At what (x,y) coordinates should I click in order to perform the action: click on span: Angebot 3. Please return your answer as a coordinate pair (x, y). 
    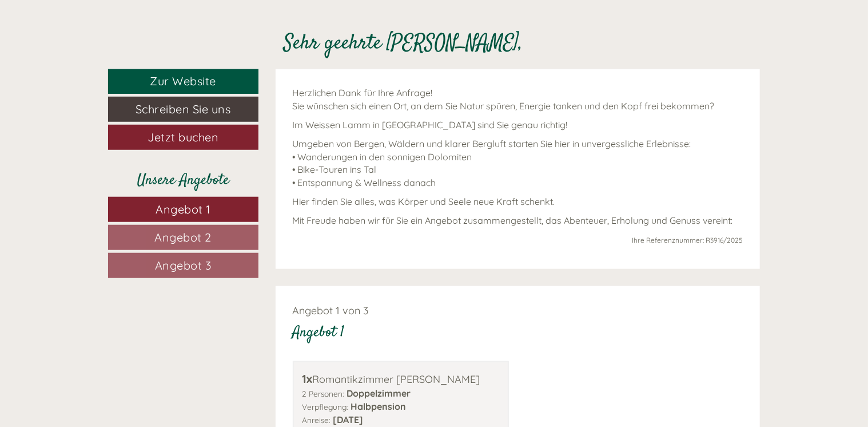
    Looking at the image, I should click on (183, 265).